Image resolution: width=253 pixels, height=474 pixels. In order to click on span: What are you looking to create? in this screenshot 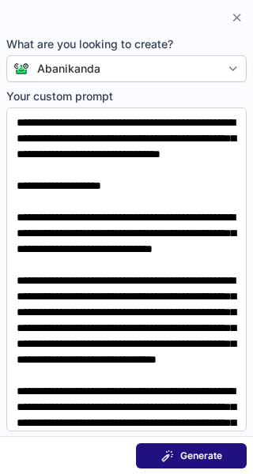, I will do `click(126, 44)`.